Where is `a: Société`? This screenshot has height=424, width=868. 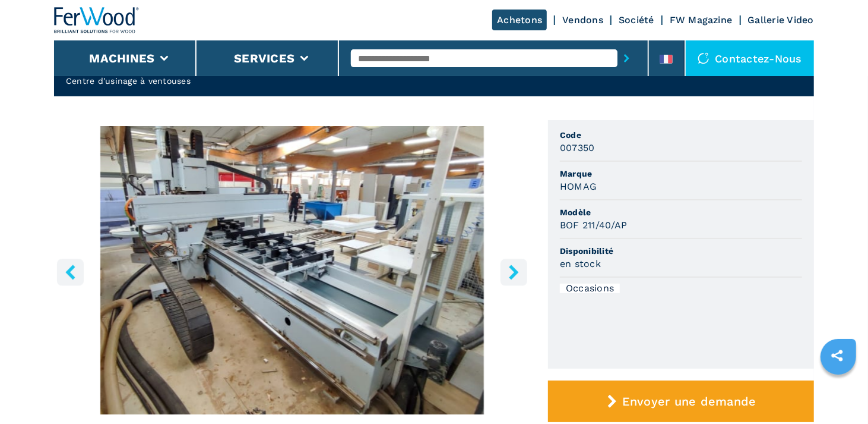 a: Société is located at coordinates (637, 19).